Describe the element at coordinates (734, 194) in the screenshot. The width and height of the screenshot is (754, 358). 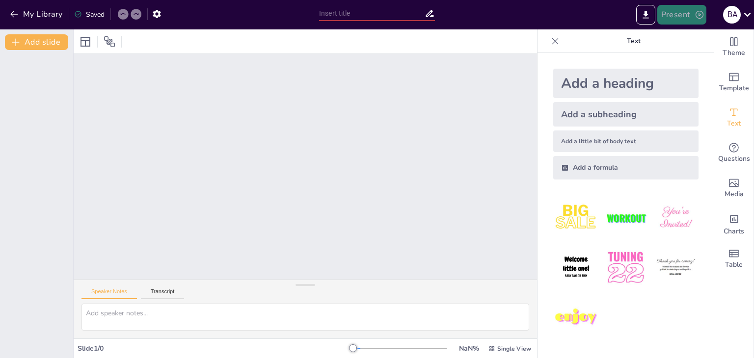
I see `span: Media` at that location.